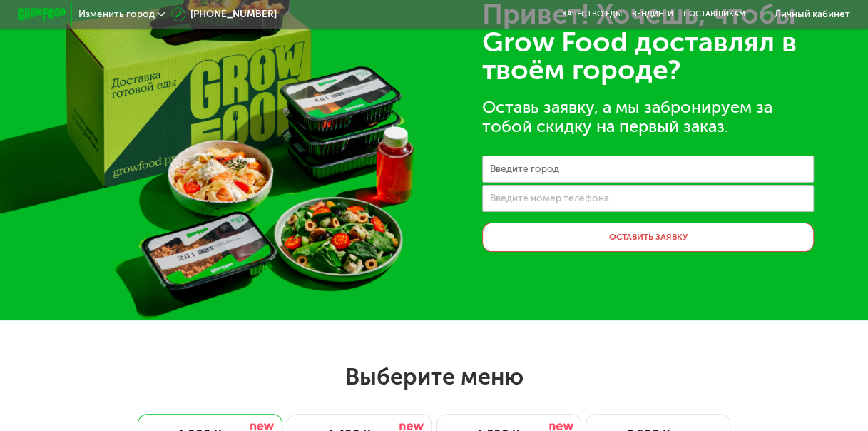 The image size is (868, 431). What do you see at coordinates (647, 42) in the screenshot?
I see `div: Привет! Хочешь, чтобы Grow Food доставлял в твоём городе?` at bounding box center [647, 42].